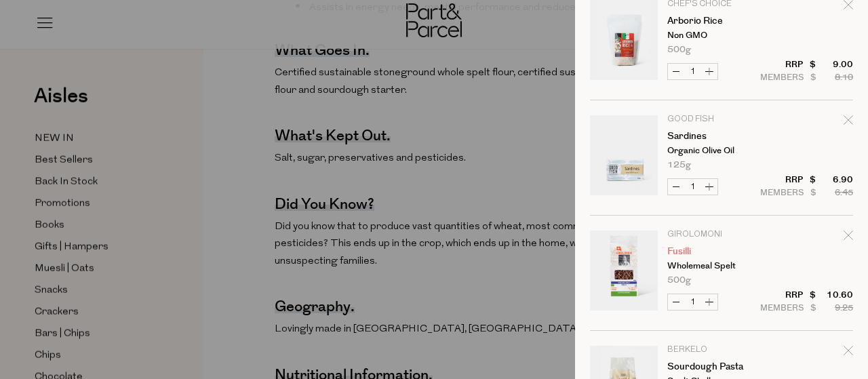  What do you see at coordinates (720, 252) in the screenshot?
I see `a: Fusilli` at bounding box center [720, 252].